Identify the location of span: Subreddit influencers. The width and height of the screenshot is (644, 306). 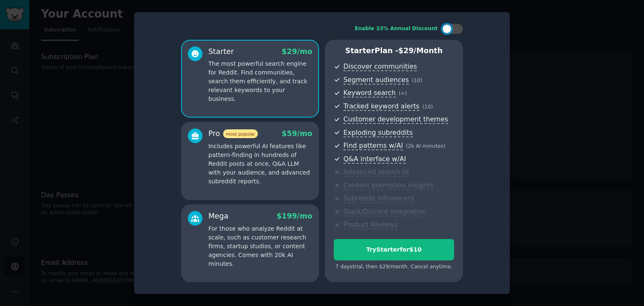
(379, 199).